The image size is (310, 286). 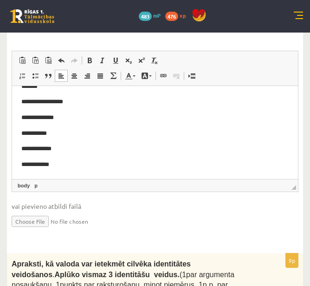 I want to click on span: 476, so click(x=172, y=16).